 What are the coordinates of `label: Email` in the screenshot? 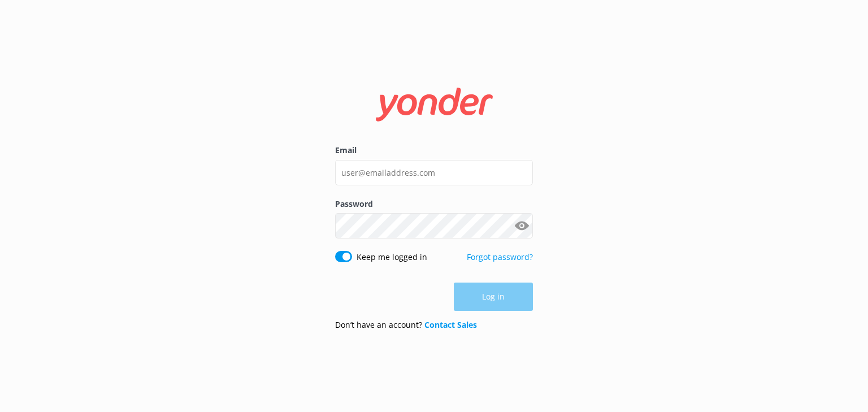 It's located at (434, 150).